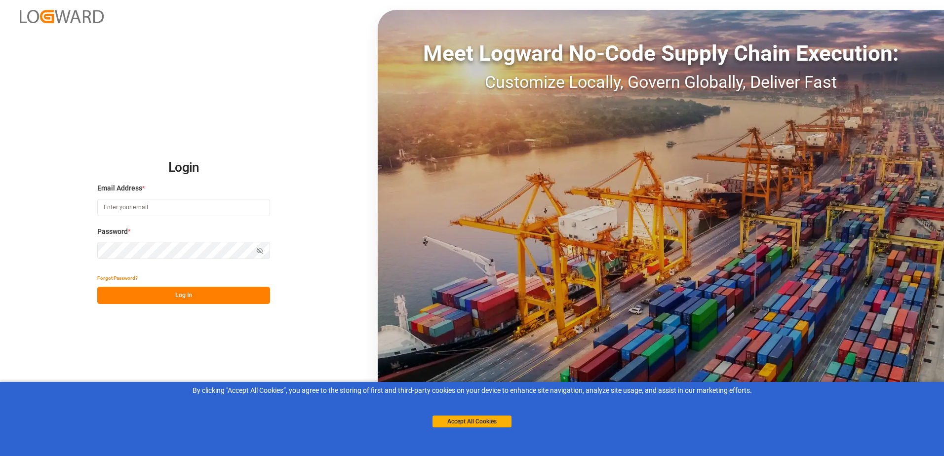 The image size is (944, 456). What do you see at coordinates (113, 232) in the screenshot?
I see `span: Password` at bounding box center [113, 232].